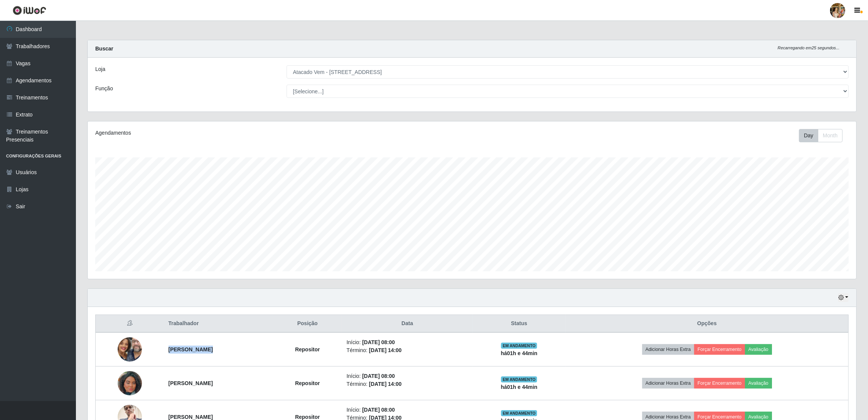  I want to click on img: CoreUI Logo, so click(29, 10).